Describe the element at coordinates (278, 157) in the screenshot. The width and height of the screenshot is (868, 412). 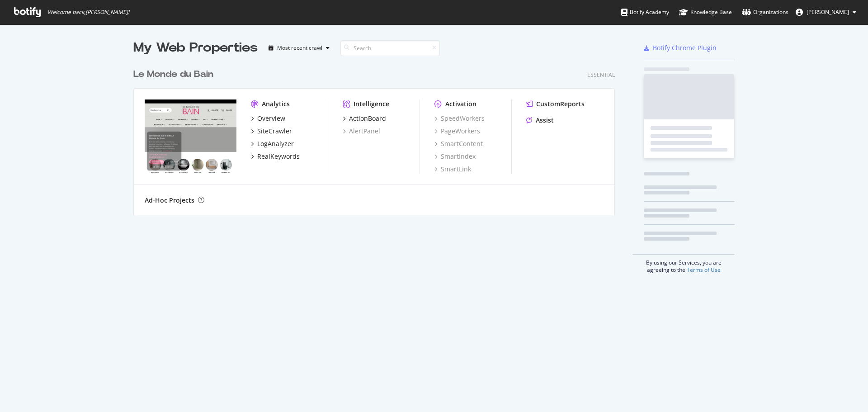
I see `div: RealKeywords` at that location.